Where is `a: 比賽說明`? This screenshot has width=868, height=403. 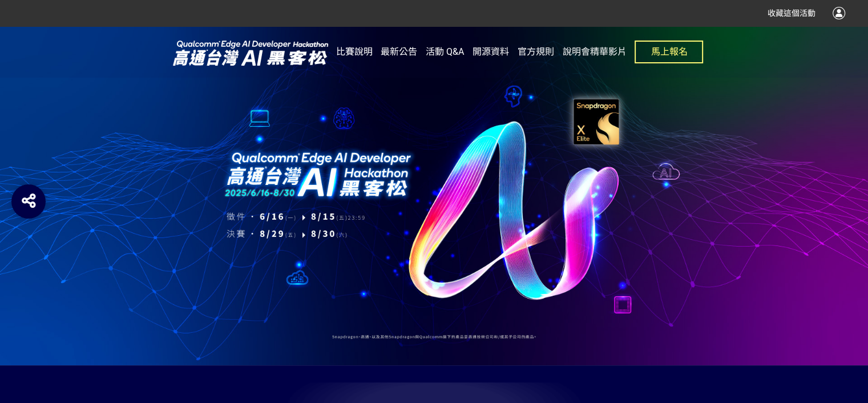
a: 比賽說明 is located at coordinates (354, 52).